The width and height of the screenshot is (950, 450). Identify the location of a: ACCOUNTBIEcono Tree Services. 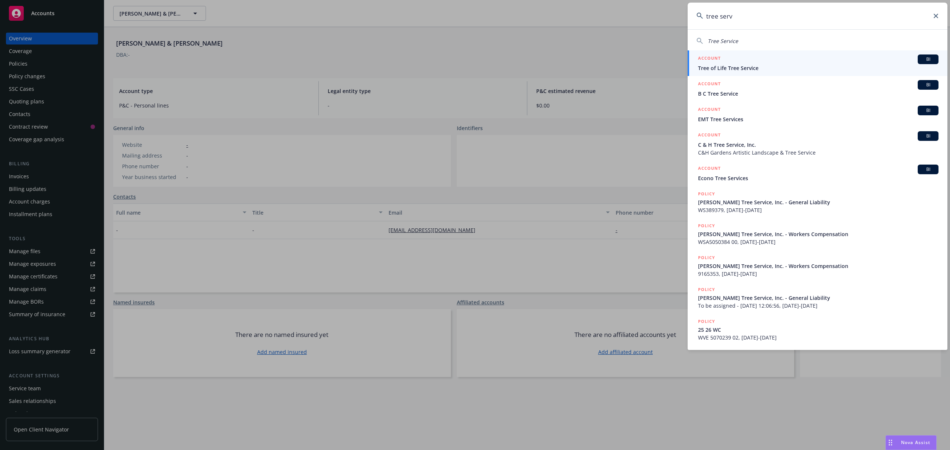
(817, 173).